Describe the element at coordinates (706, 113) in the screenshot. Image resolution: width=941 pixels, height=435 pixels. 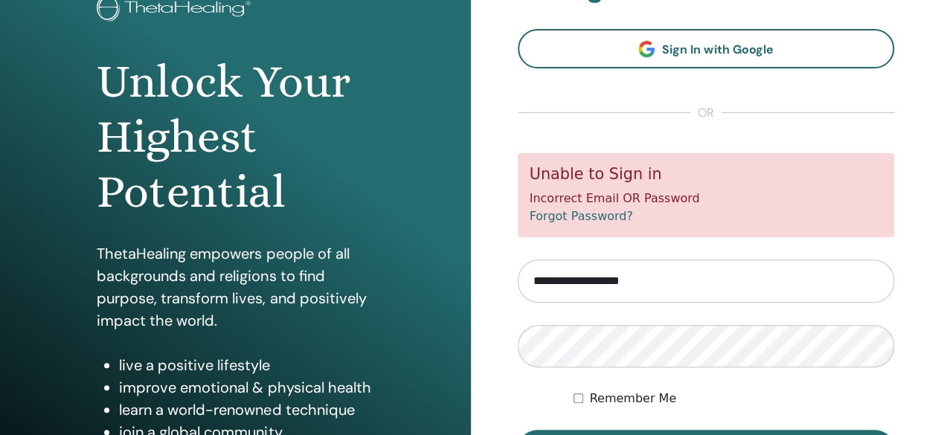
I see `span: or` at that location.